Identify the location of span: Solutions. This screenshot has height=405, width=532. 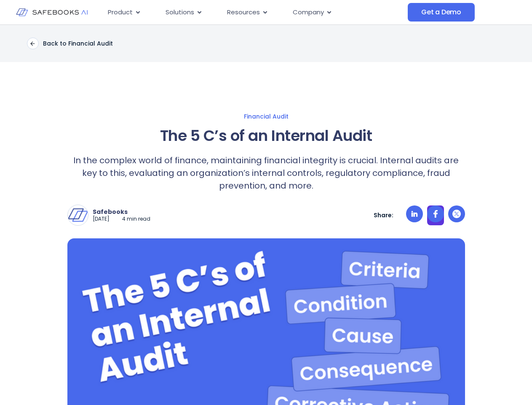
(180, 12).